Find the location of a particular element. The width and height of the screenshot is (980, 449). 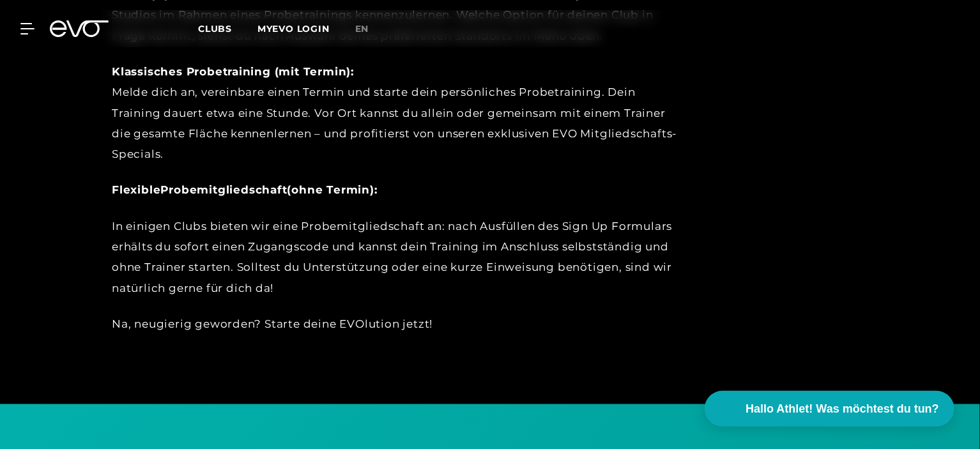

button: Hallo Athlet! Was möchtest du tun? is located at coordinates (830, 409).